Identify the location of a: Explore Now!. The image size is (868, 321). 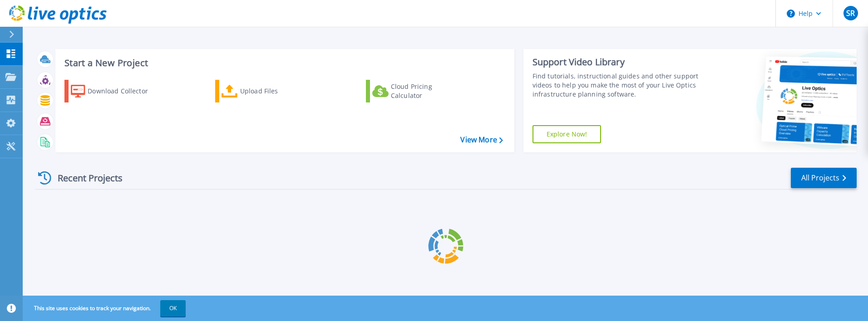
(567, 134).